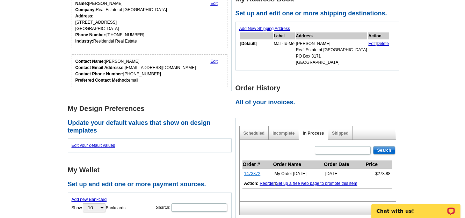 The image size is (465, 218). What do you see at coordinates (90, 61) in the screenshot?
I see `strong: Contact Name:` at bounding box center [90, 61].